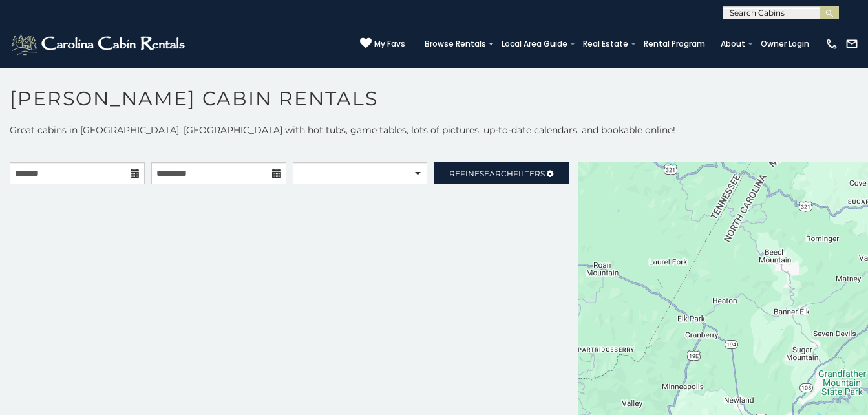  Describe the element at coordinates (497, 173) in the screenshot. I see `span: Refine Filters` at that location.